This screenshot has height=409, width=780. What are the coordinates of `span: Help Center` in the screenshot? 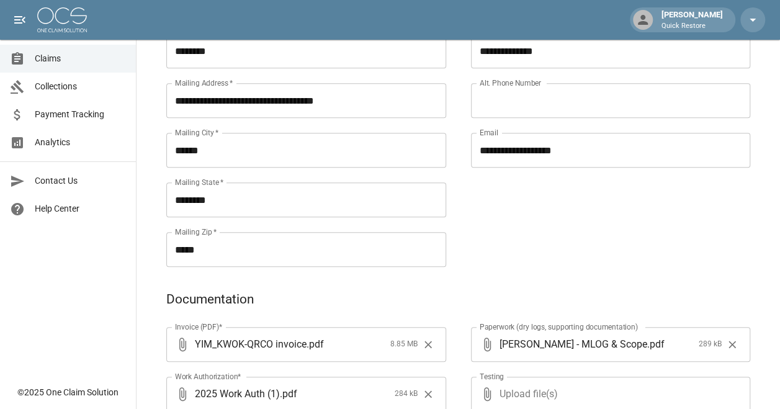 It's located at (80, 209).